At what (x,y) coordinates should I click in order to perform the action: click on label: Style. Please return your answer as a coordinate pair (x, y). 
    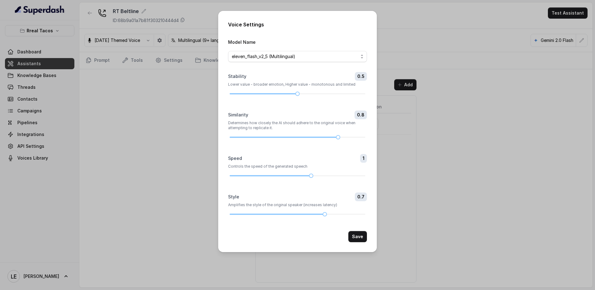
    Looking at the image, I should click on (234, 197).